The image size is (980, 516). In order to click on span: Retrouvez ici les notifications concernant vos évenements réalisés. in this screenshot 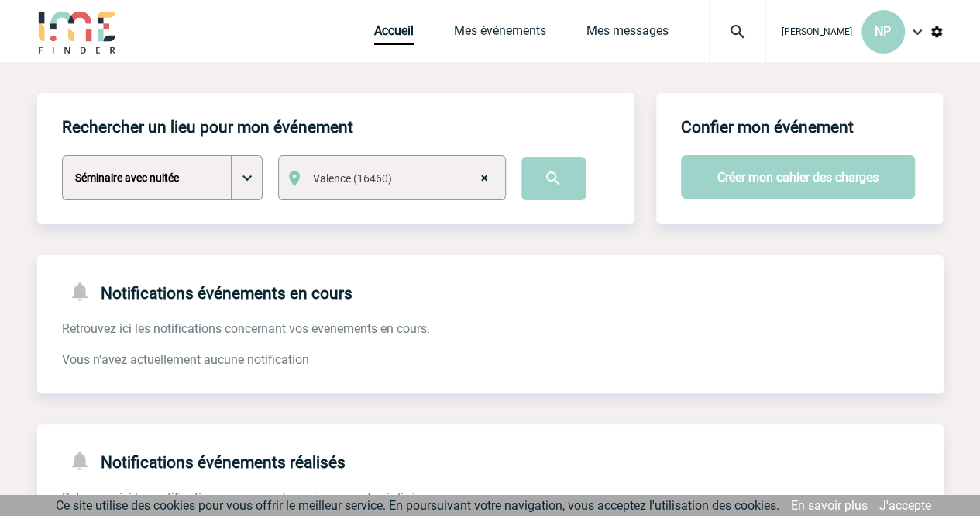, I will do `click(243, 497)`.